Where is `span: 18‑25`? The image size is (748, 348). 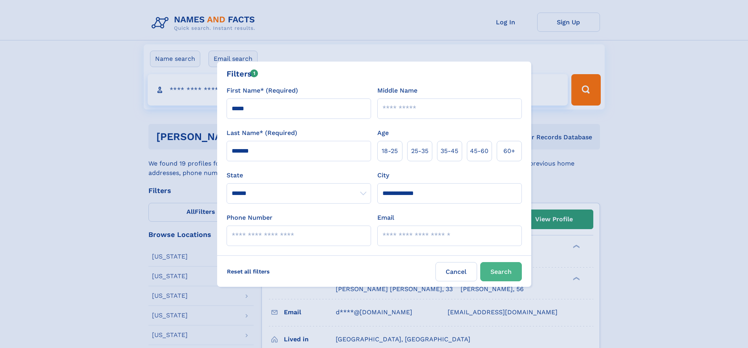
span: 18‑25 is located at coordinates (389, 151).